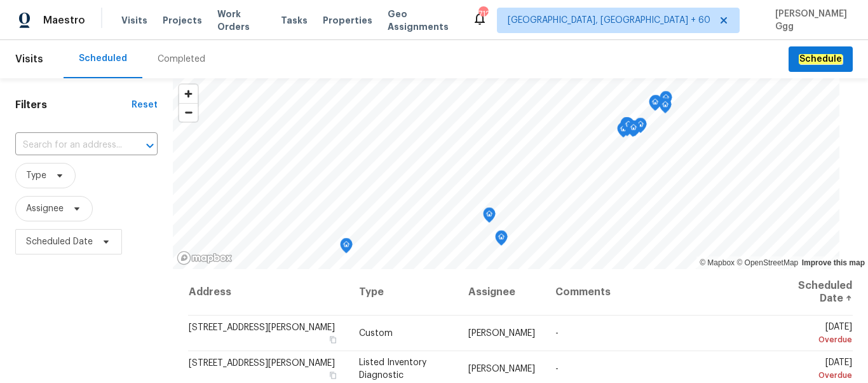  Describe the element at coordinates (103, 59) in the screenshot. I see `div: Scheduled` at that location.